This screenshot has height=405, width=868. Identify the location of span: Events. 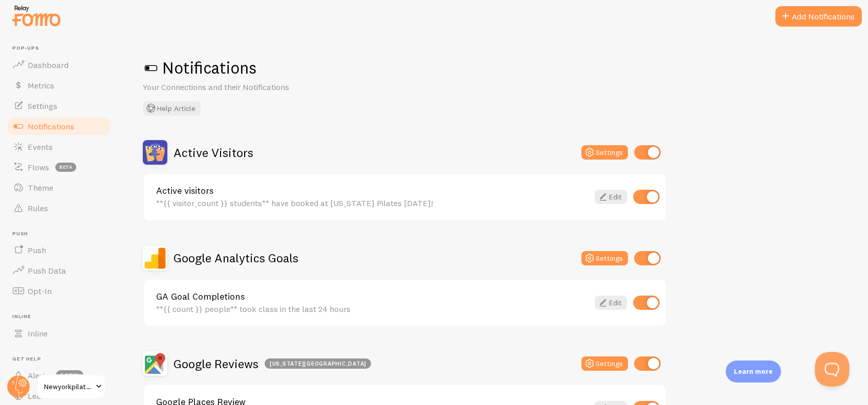
(40, 147).